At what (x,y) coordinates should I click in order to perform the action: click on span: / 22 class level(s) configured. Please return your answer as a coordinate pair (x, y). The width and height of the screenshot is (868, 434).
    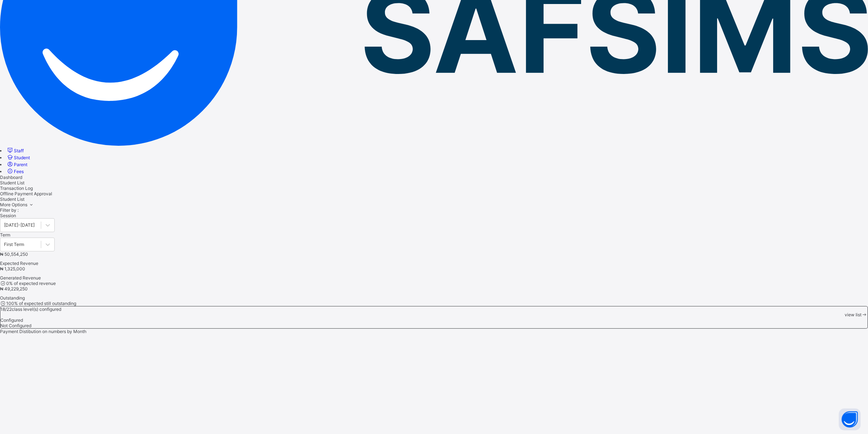
    Looking at the image, I should click on (33, 309).